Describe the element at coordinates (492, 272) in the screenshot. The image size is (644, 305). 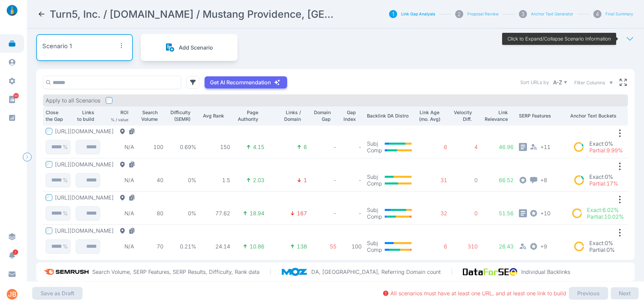
I see `img: data_for_seo_logo.e5120ddb.png` at that location.